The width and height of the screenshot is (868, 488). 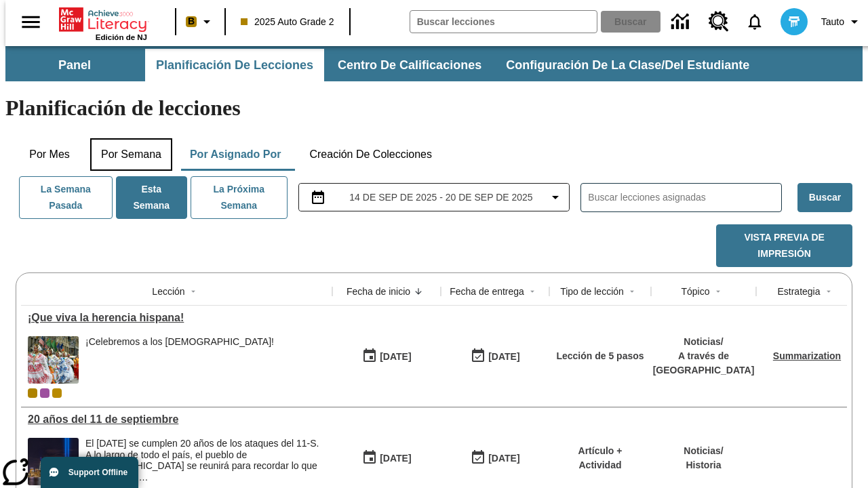 I want to click on input: Buscar campo, so click(x=503, y=22).